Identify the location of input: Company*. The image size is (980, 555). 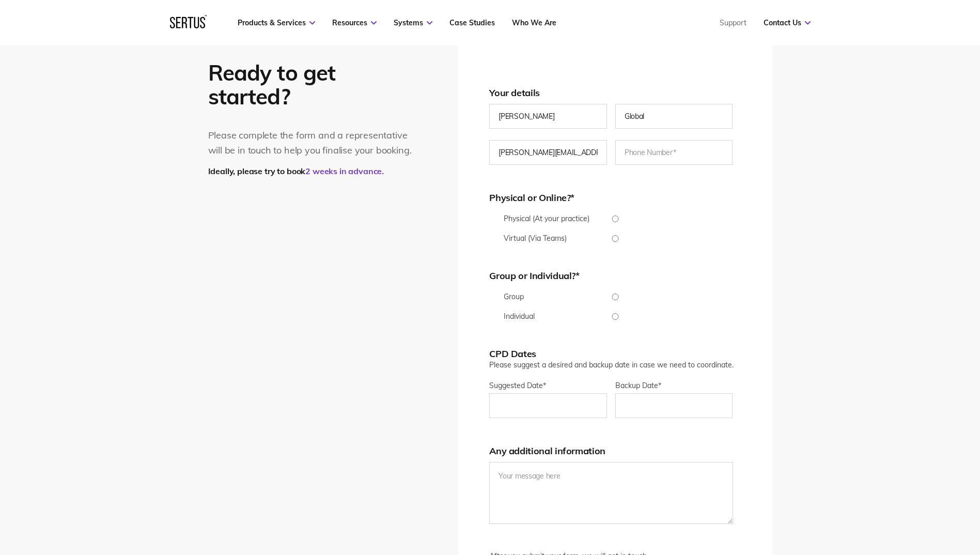
(674, 116).